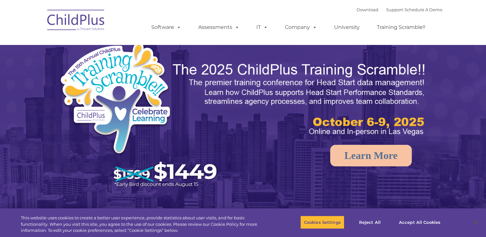  Describe the element at coordinates (301, 27) in the screenshot. I see `a: Company` at that location.